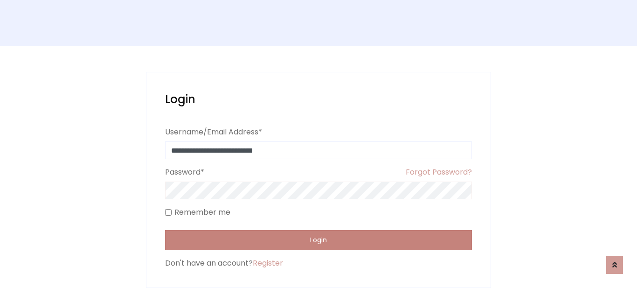 This screenshot has width=637, height=288. Describe the element at coordinates (185, 172) in the screenshot. I see `label: Password*` at that location.